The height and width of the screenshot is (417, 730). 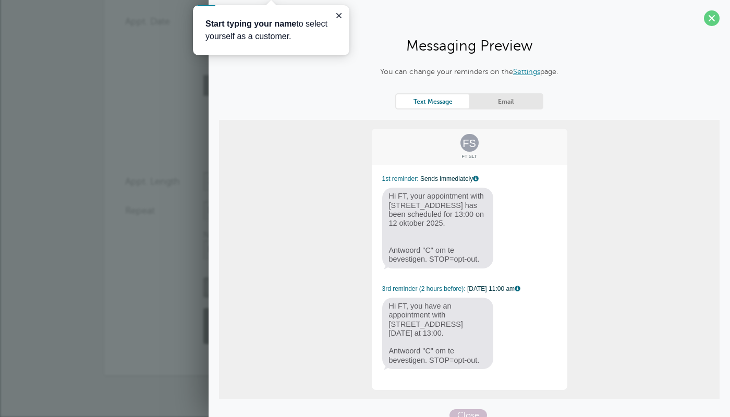 I want to click on div: Guide, so click(x=78, y=25).